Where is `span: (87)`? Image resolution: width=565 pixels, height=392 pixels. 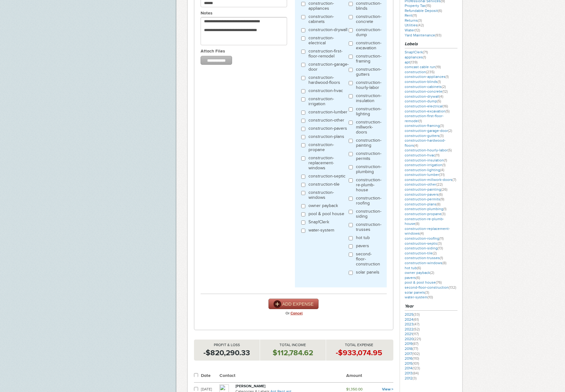 span: (87) is located at coordinates (416, 344).